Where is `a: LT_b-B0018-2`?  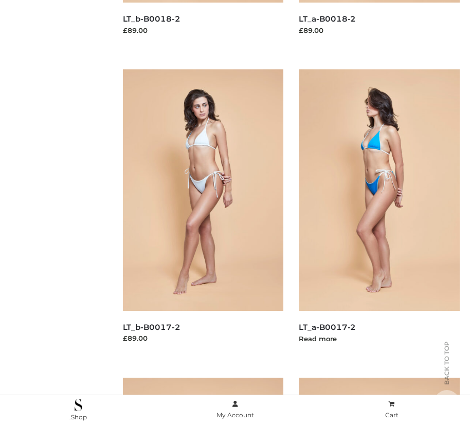
a: LT_b-B0018-2 is located at coordinates (152, 19).